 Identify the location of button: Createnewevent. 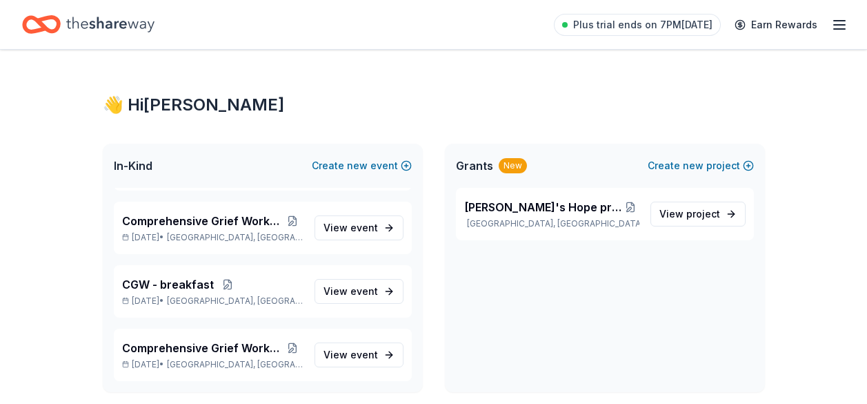
(362, 166).